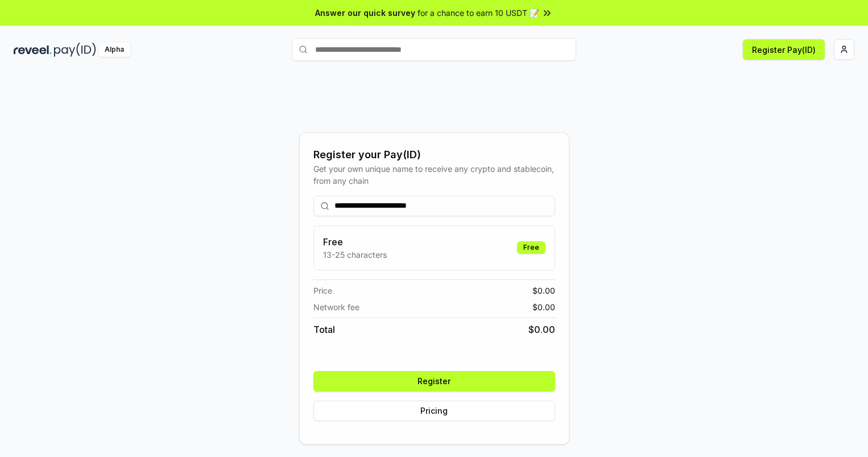 The image size is (868, 457). What do you see at coordinates (75, 49) in the screenshot?
I see `img: pay_id` at bounding box center [75, 49].